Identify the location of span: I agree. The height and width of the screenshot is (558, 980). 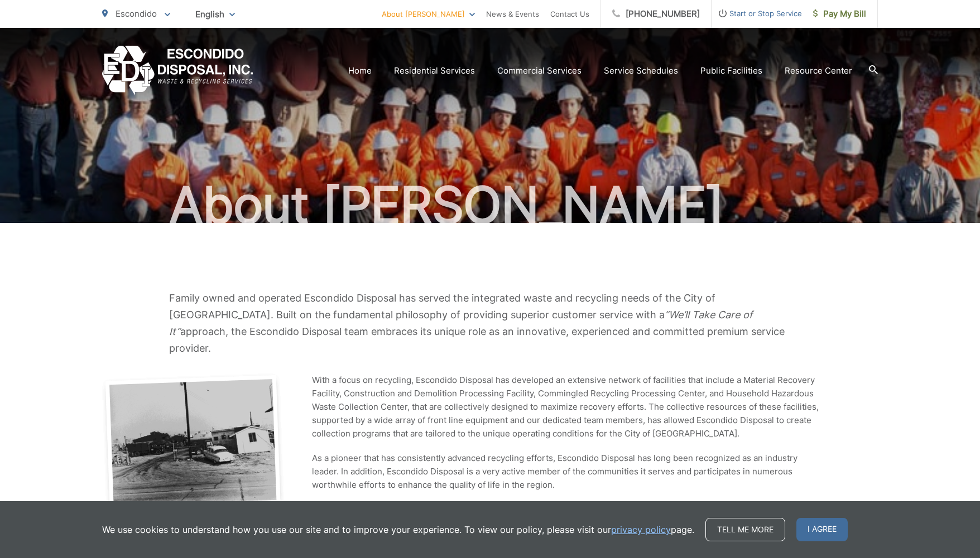
(822, 530).